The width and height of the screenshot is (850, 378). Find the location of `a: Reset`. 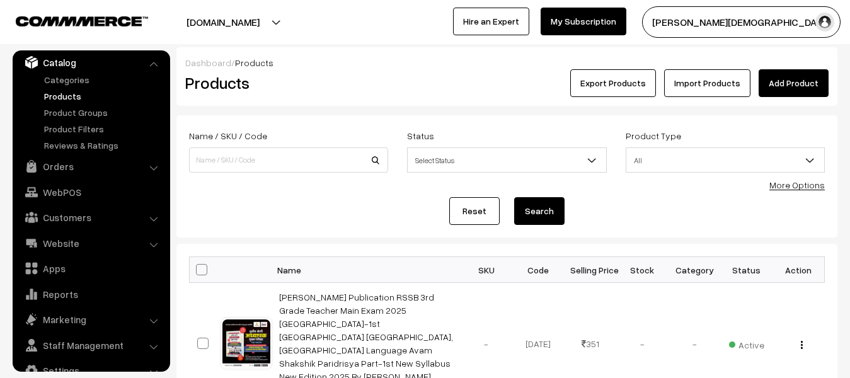

a: Reset is located at coordinates (474, 211).